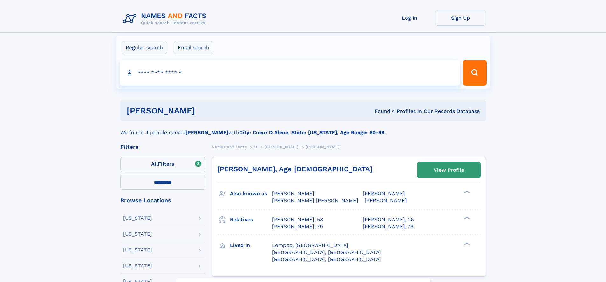 This screenshot has height=282, width=606. I want to click on h3: Relatives, so click(251, 220).